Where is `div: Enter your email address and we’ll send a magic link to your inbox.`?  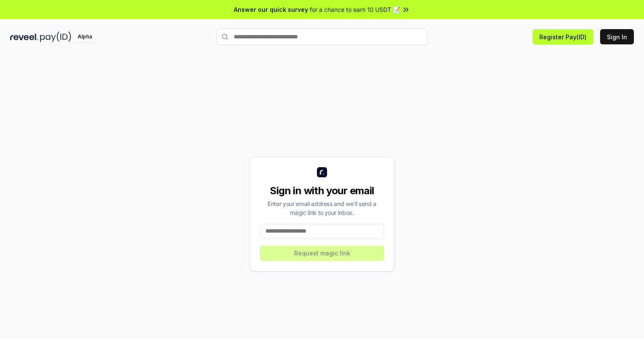
div: Enter your email address and we’ll send a magic link to your inbox. is located at coordinates (322, 208).